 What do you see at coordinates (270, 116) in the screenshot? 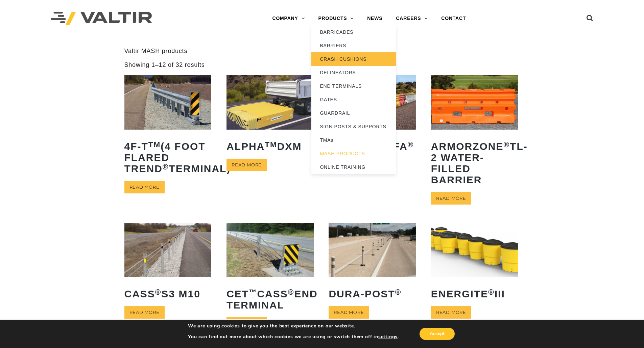
I see `a: ALPHATMDXM` at bounding box center [270, 116].